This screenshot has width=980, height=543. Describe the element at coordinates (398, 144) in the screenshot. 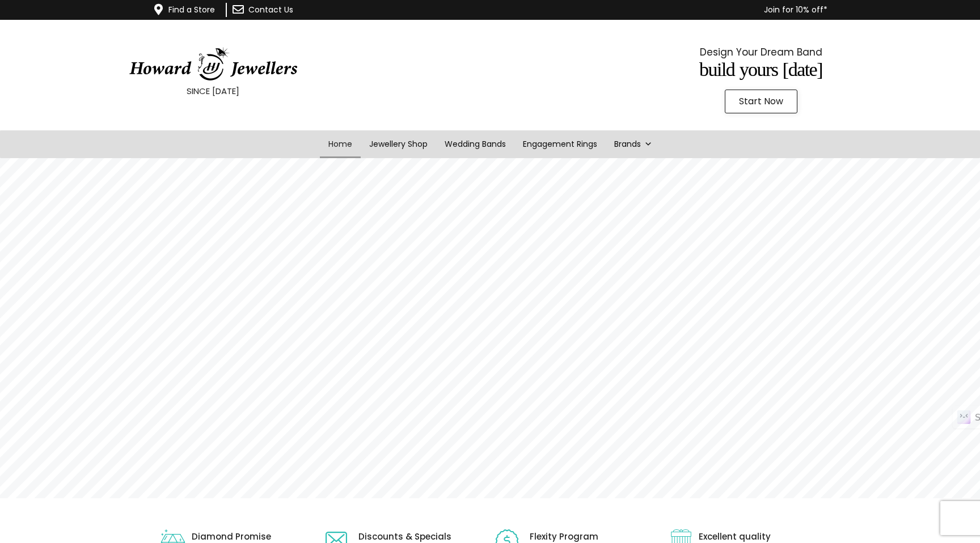

I see `a: Jewellery Shop` at that location.